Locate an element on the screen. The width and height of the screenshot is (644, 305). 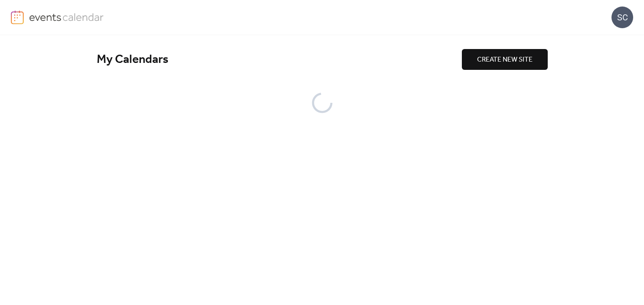
img: logo is located at coordinates (17, 17).